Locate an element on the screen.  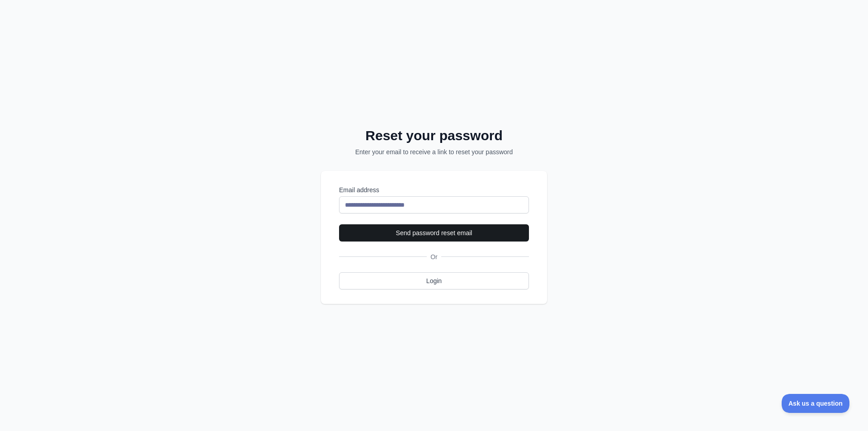
label: Email address is located at coordinates (434, 190).